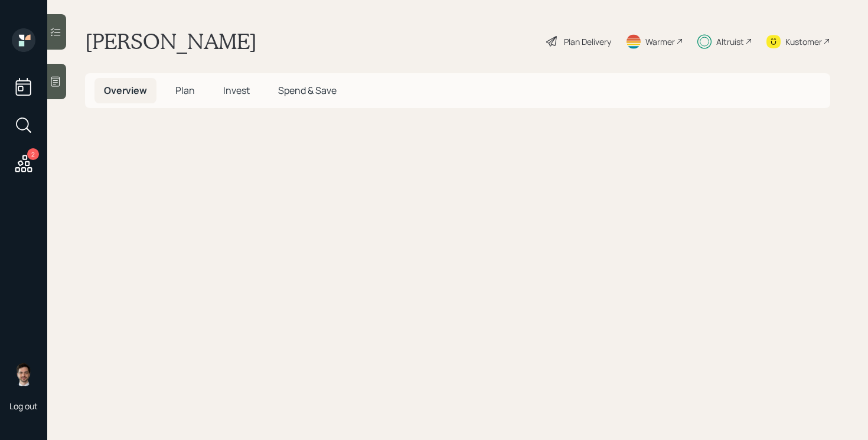 Image resolution: width=868 pixels, height=440 pixels. Describe the element at coordinates (33, 154) in the screenshot. I see `div: 2` at that location.